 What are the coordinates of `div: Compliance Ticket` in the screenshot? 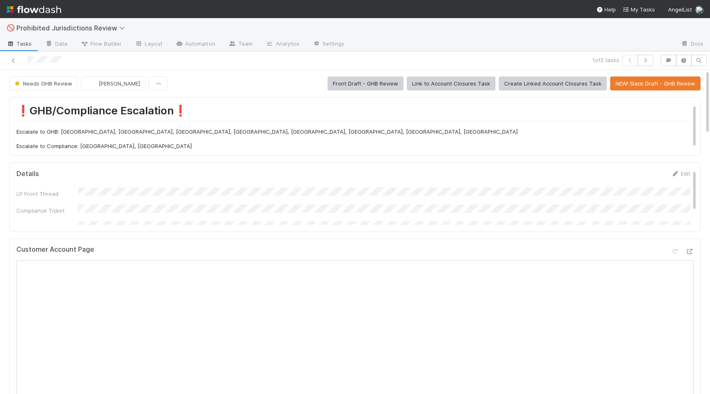 It's located at (47, 210).